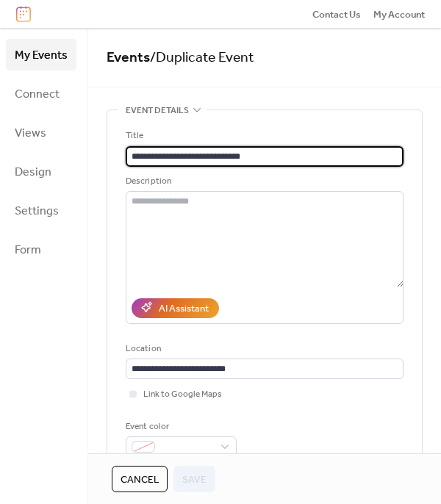 This screenshot has width=441, height=504. What do you see at coordinates (41, 210) in the screenshot?
I see `a: Settings` at bounding box center [41, 210].